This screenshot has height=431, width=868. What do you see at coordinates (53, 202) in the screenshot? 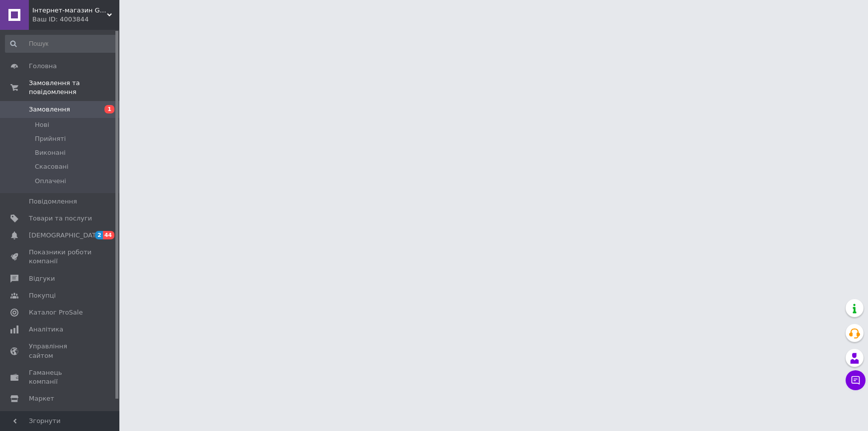
I see `span: Повідомлення` at bounding box center [53, 202].